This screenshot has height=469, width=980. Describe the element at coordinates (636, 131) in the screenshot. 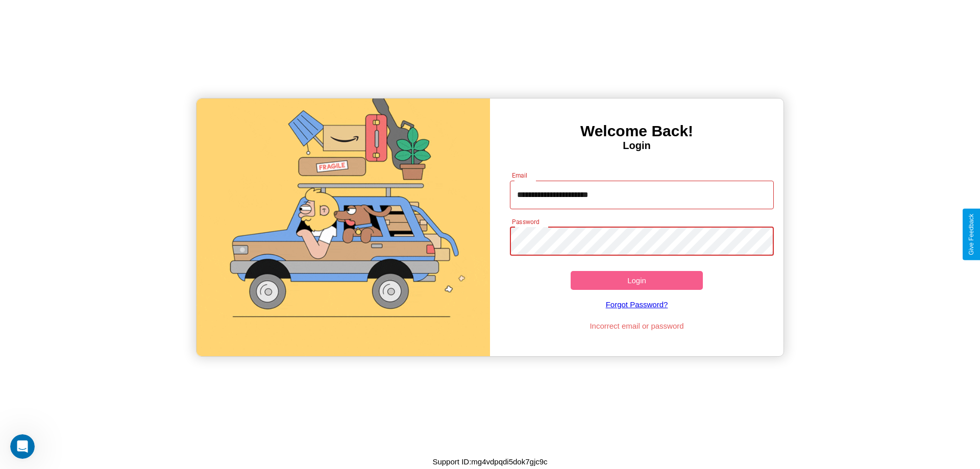

I see `h3: Welcome Back!` at that location.